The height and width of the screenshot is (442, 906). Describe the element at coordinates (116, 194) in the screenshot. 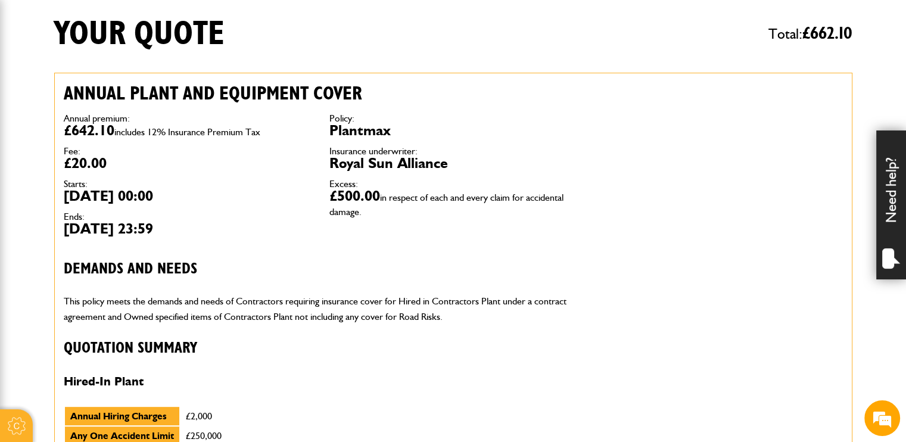

I see `input: Enter your phone number` at that location.